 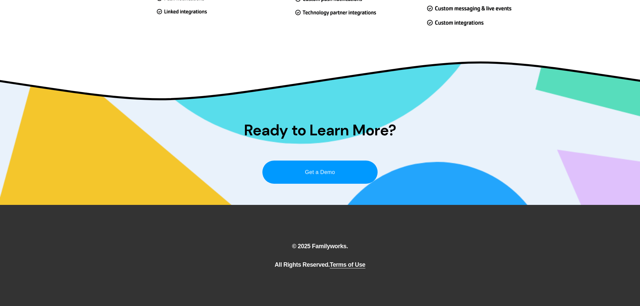 What do you see at coordinates (347, 265) in the screenshot?
I see `span: Terms of Use` at bounding box center [347, 265].